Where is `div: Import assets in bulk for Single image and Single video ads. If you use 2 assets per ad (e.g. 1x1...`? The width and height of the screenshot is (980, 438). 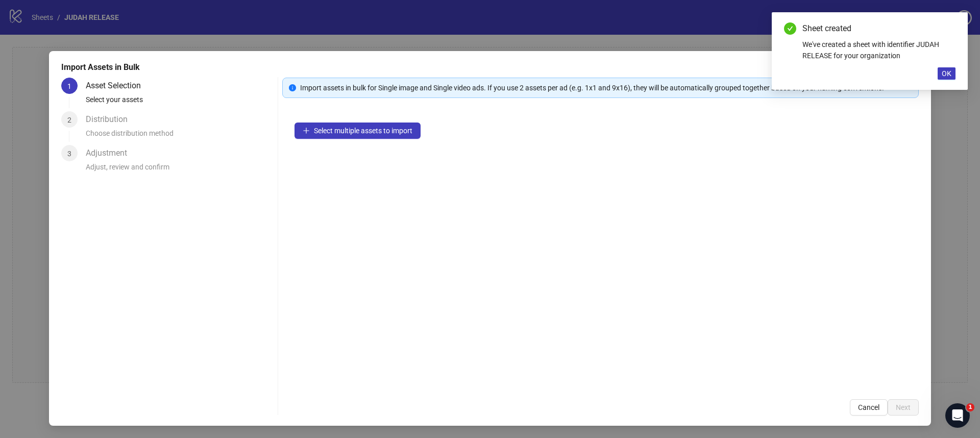 div: Import assets in bulk for Single image and Single video ads. If you use 2 assets per ad (e.g. 1x1... is located at coordinates (606, 88).